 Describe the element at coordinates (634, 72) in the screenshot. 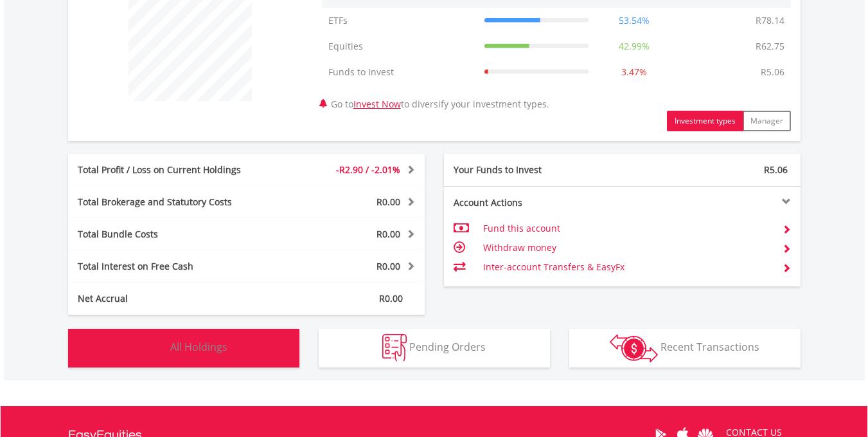

I see `td: 3.47%` at that location.